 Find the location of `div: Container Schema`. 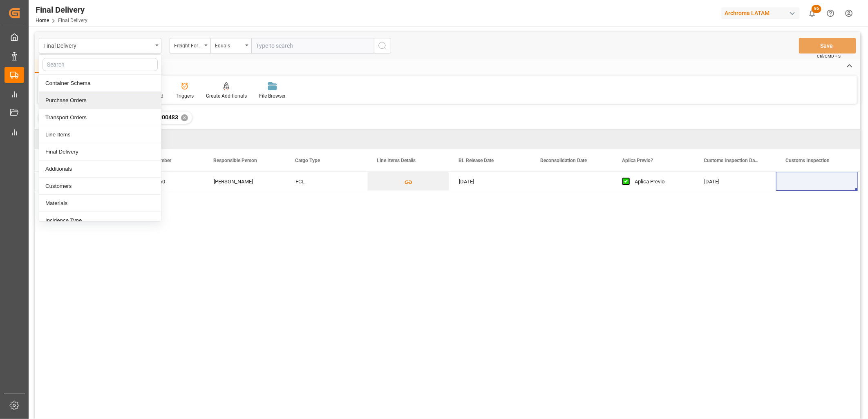

div: Container Schema is located at coordinates (100, 83).